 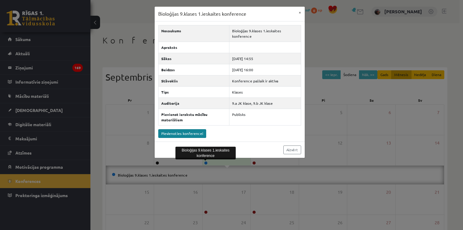 I want to click on td: Bioloģijas 9.klases 1.ieskaites konference, so click(x=265, y=33).